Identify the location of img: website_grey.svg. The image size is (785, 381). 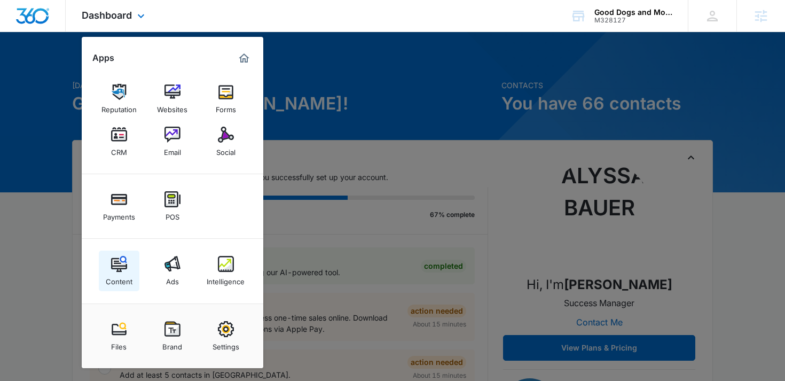
(21, 32).